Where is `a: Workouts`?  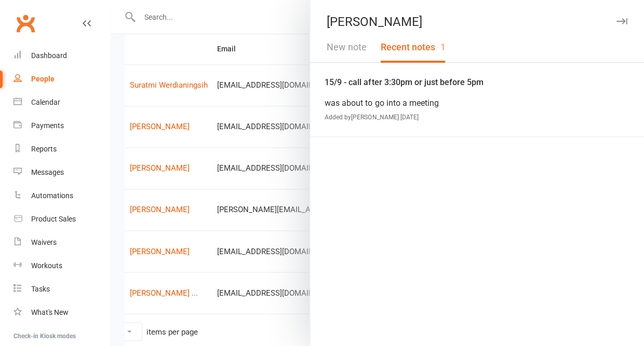 a: Workouts is located at coordinates (61, 266).